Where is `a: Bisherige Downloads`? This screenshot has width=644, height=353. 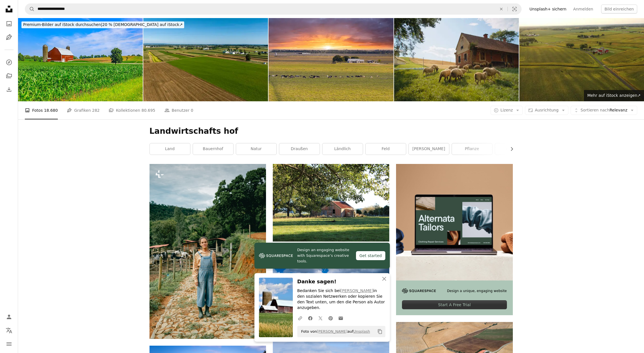
a: Bisherige Downloads is located at coordinates (9, 90).